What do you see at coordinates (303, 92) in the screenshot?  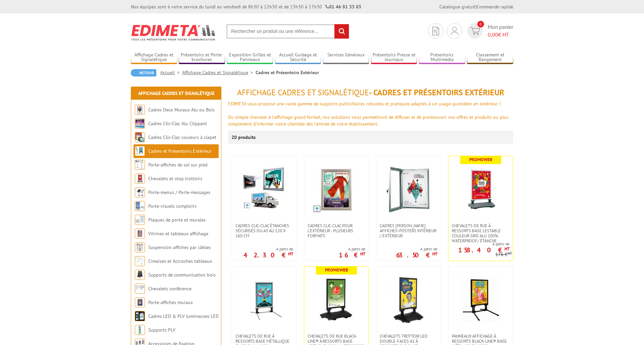 I see `span: Affichage Cadres et Signalétique` at bounding box center [303, 92].